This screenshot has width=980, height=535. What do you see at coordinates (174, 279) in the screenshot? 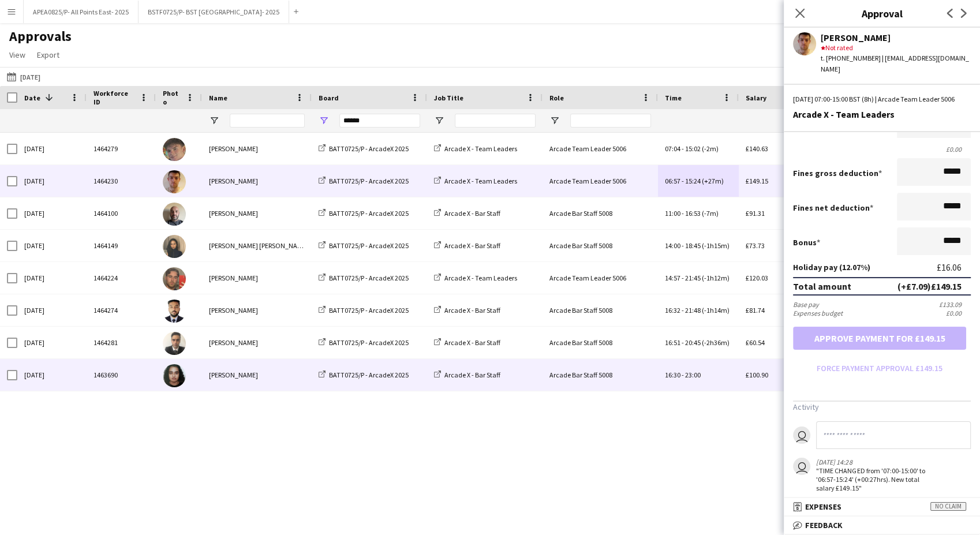
I see `img: George Obyrne` at bounding box center [174, 279].